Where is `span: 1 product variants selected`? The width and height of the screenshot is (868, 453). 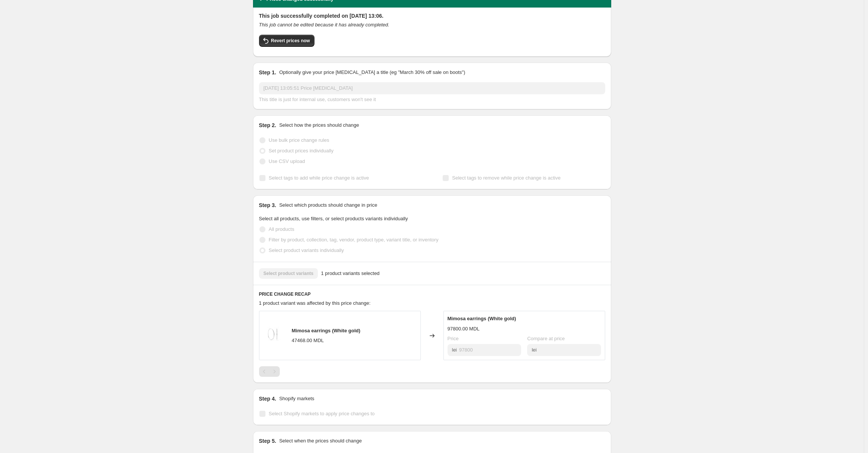 span: 1 product variants selected is located at coordinates (350, 273).